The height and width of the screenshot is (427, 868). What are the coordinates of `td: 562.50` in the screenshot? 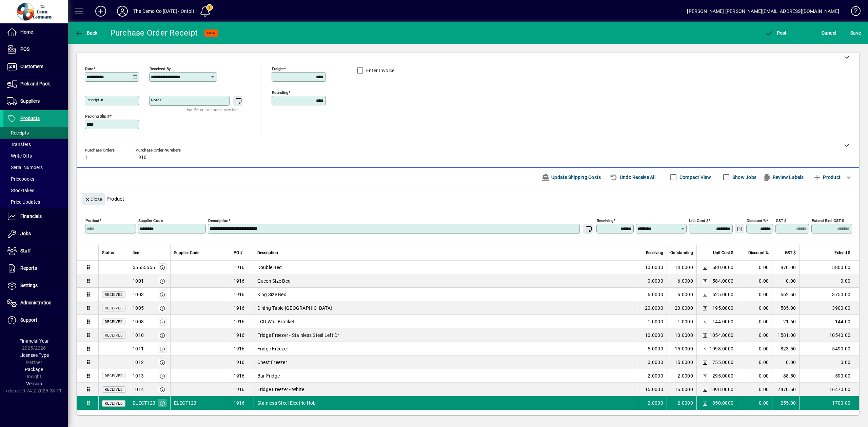 It's located at (786, 294).